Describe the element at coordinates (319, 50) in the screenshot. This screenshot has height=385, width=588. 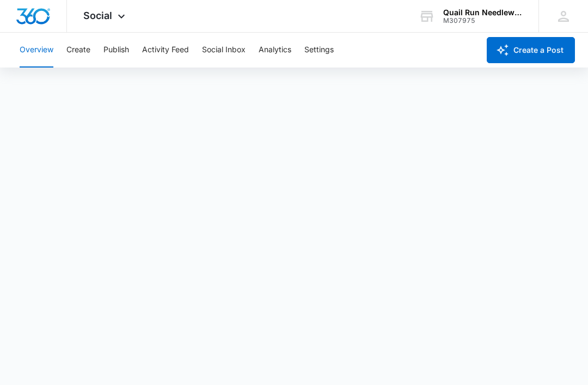
I see `button: Settings` at that location.